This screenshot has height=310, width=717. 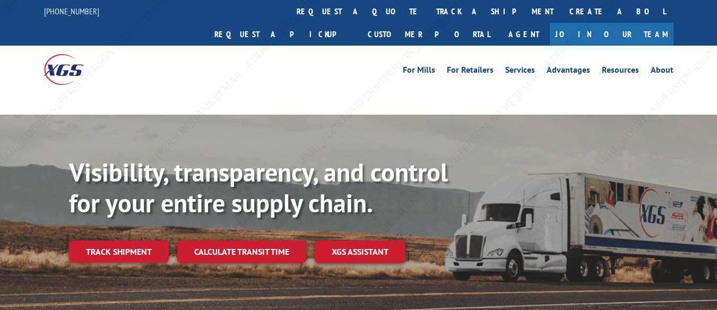 What do you see at coordinates (360, 252) in the screenshot?
I see `a: XGS ASSISTANT` at bounding box center [360, 252].